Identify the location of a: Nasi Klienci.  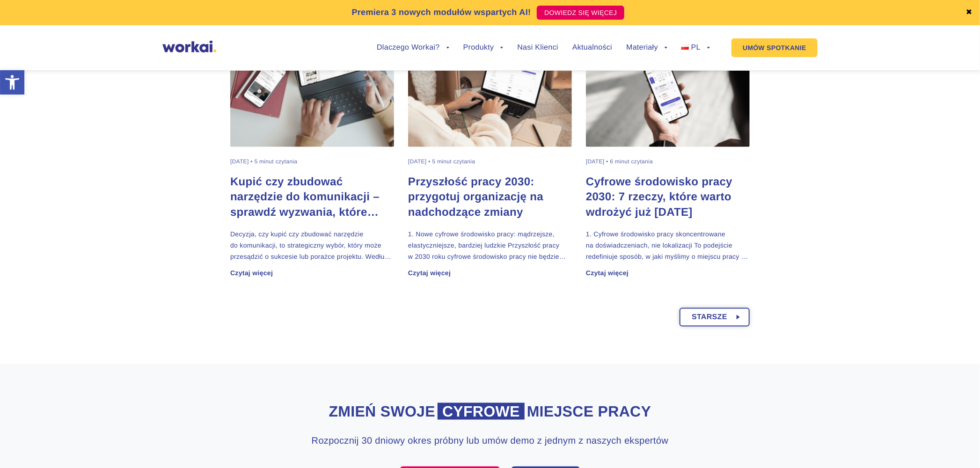
(538, 48).